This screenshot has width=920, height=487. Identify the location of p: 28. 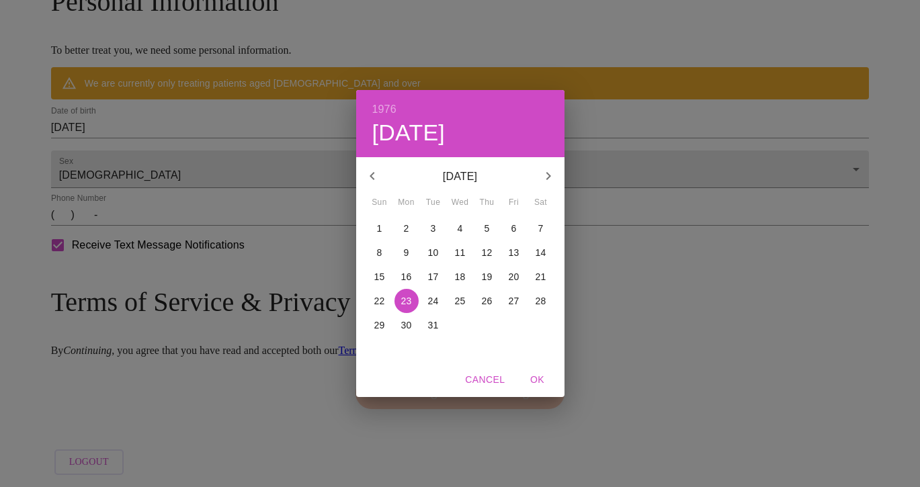
(541, 301).